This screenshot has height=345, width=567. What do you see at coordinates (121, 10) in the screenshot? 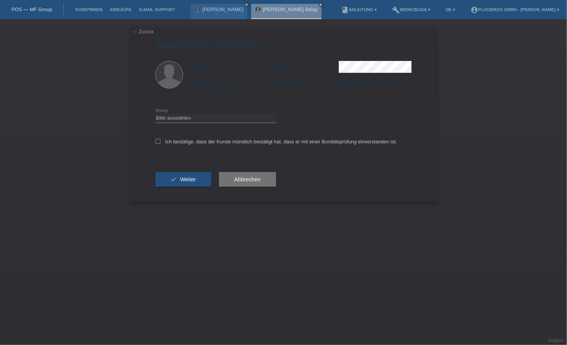
I see `a: Einkäufe` at bounding box center [121, 10].